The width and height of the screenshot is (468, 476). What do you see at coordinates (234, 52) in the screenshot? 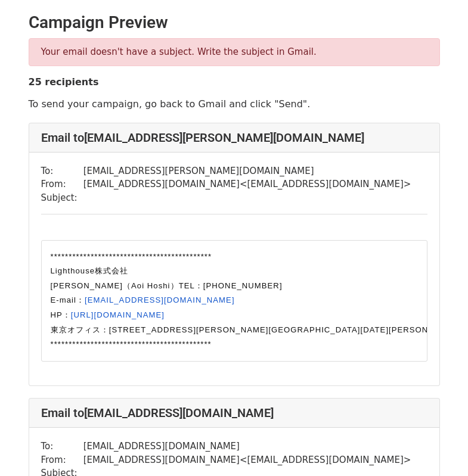
I see `p: Your email doesn't have a subject. Write the subject in Gmail.` at bounding box center [234, 52].